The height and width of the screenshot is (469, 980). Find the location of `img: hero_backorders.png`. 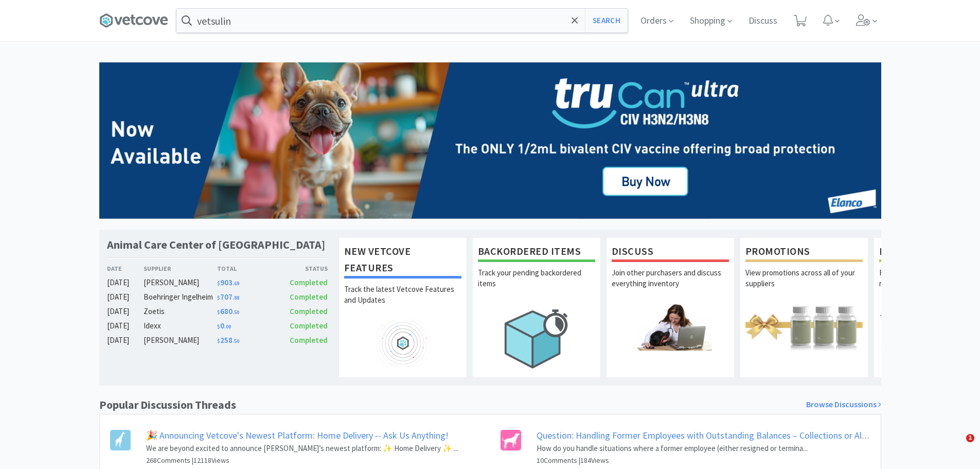

img: hero_backorders.png is located at coordinates (536, 338).